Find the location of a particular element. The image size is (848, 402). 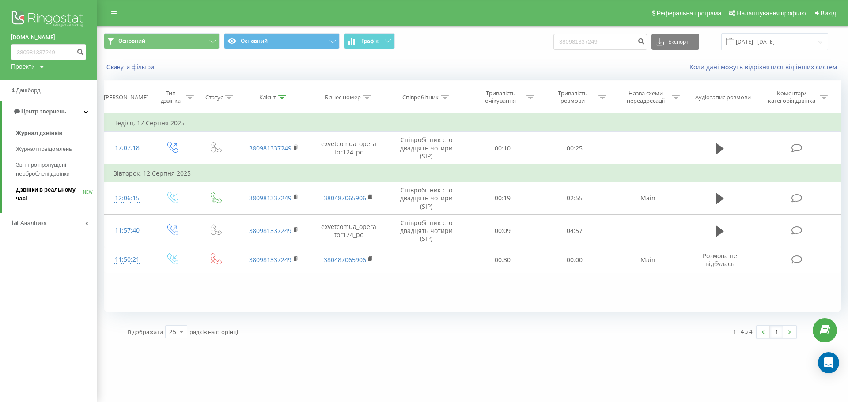

div: Тривалість розмови is located at coordinates (573, 97).